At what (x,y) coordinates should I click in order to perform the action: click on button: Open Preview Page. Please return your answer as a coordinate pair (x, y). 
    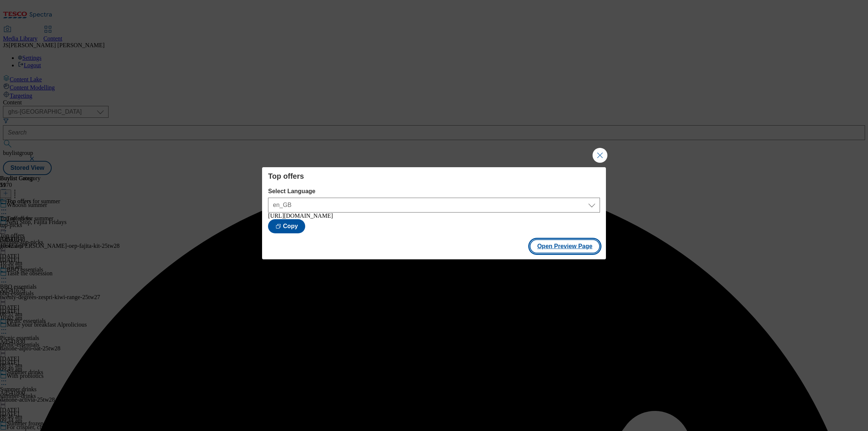
    Looking at the image, I should click on (565, 246).